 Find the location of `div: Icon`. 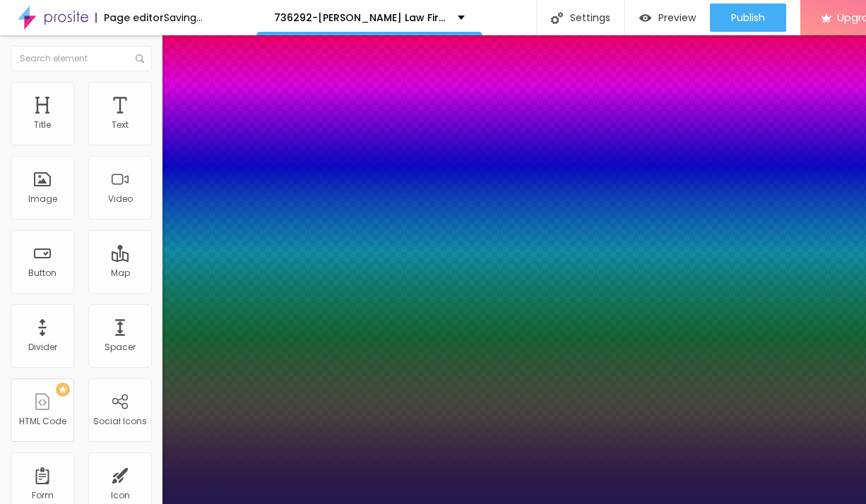

div: Icon is located at coordinates (121, 495).